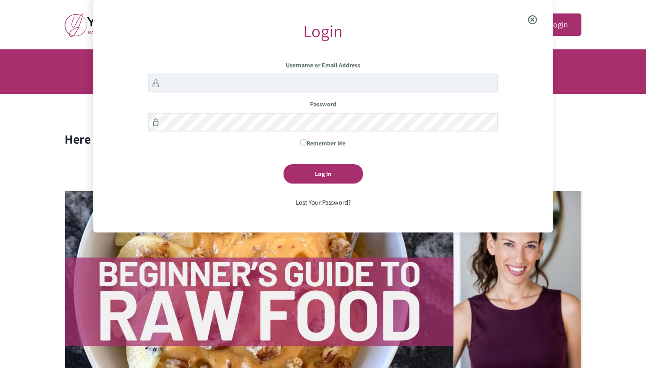  Describe the element at coordinates (323, 104) in the screenshot. I see `label: Password` at that location.